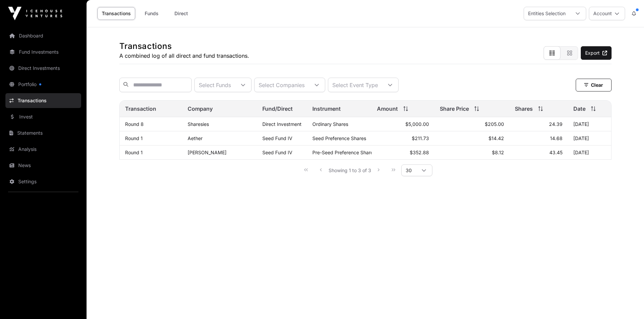 Image resolution: width=644 pixels, height=319 pixels. I want to click on button: Account, so click(607, 13).